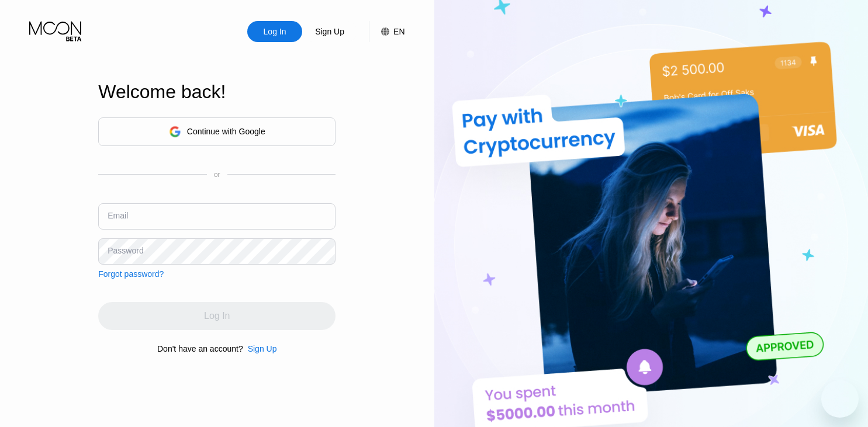 Image resolution: width=868 pixels, height=427 pixels. What do you see at coordinates (200, 349) in the screenshot?
I see `div: Don't have an account?` at bounding box center [200, 349].